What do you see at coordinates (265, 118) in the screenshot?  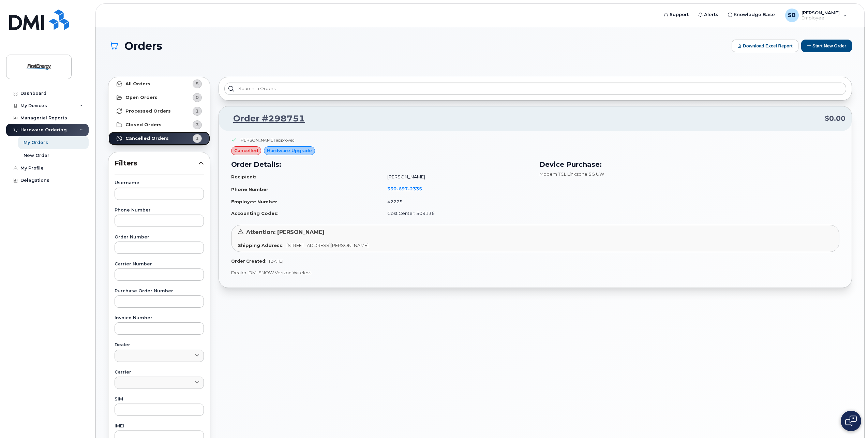 I see `a: Order #298751` at bounding box center [265, 118].